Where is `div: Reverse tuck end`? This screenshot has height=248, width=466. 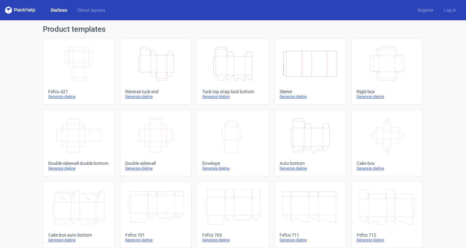
div: Reverse tuck end is located at coordinates (156, 92).